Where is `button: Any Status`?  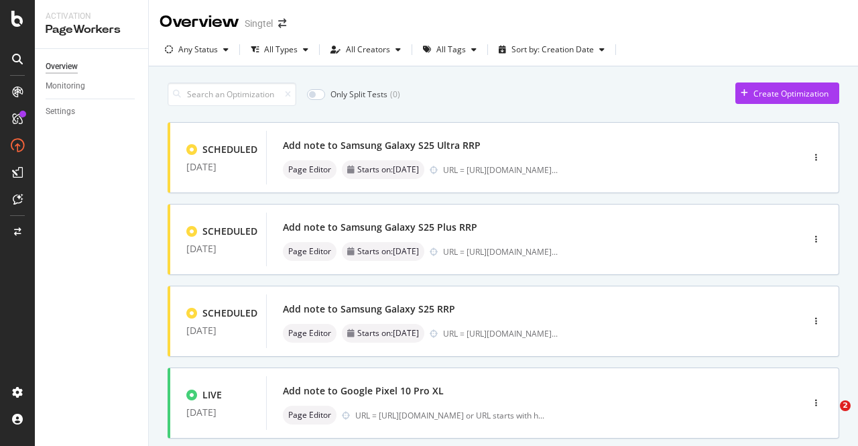 button: Any Status is located at coordinates (196, 50).